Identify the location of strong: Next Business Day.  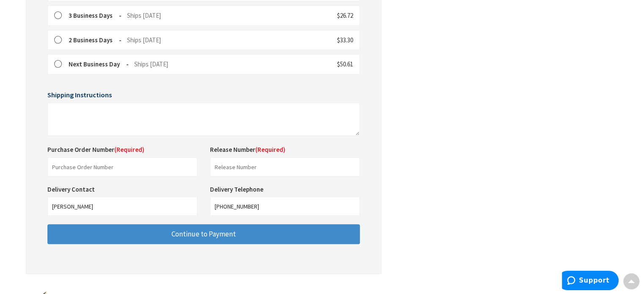
(99, 64).